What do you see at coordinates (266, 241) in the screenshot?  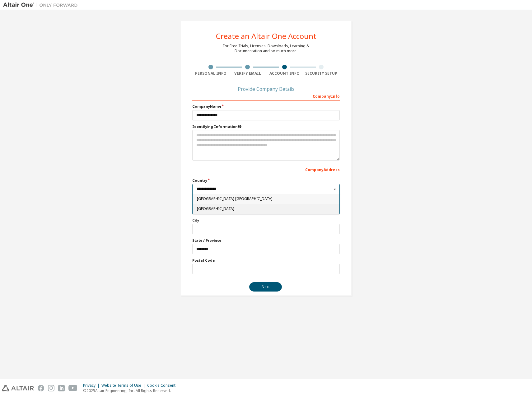 I see `label: State / Province` at bounding box center [266, 241].